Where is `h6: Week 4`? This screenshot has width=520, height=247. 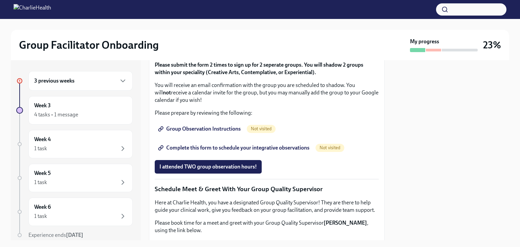 h6: Week 4 is located at coordinates (42, 139).